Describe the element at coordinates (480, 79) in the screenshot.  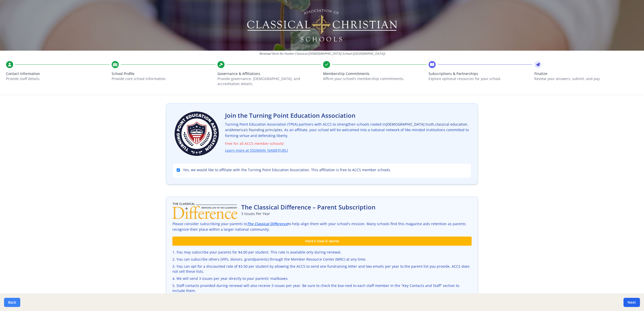
I see `p: Explore optional resources for your school.` at that location.